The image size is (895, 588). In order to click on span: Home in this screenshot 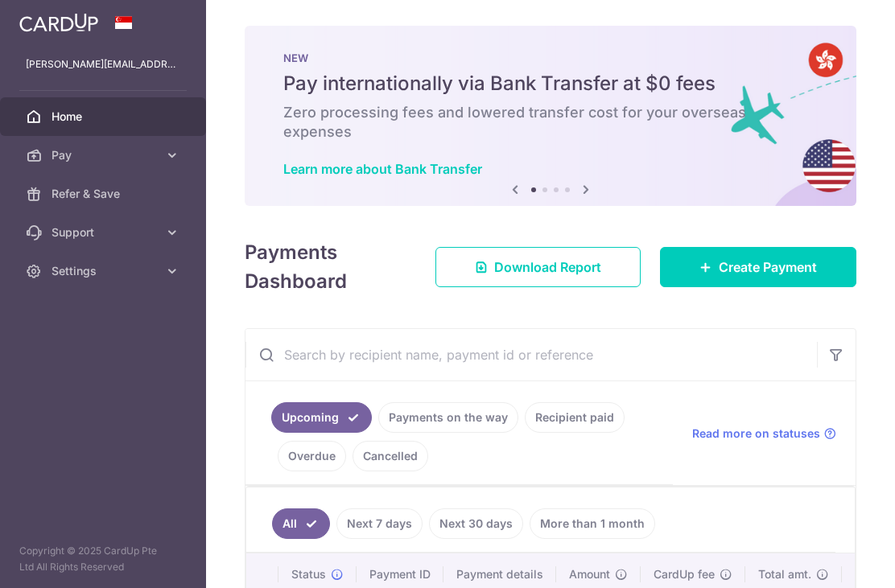, I will do `click(104, 117)`.